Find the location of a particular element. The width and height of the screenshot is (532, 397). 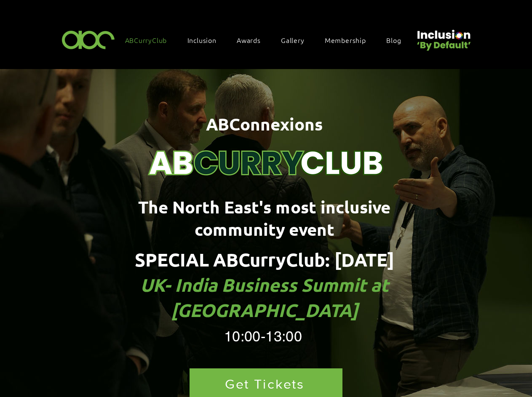

nav: Site is located at coordinates (268, 40).